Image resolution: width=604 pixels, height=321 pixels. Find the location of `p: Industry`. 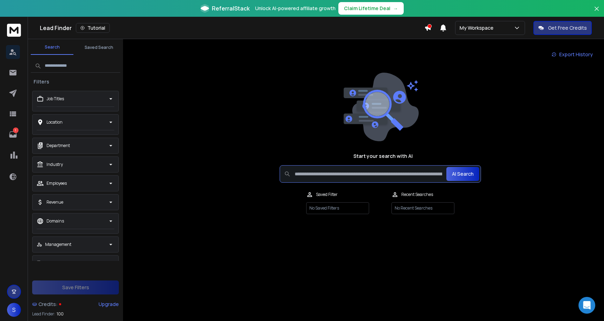

p: Industry is located at coordinates (55, 165).